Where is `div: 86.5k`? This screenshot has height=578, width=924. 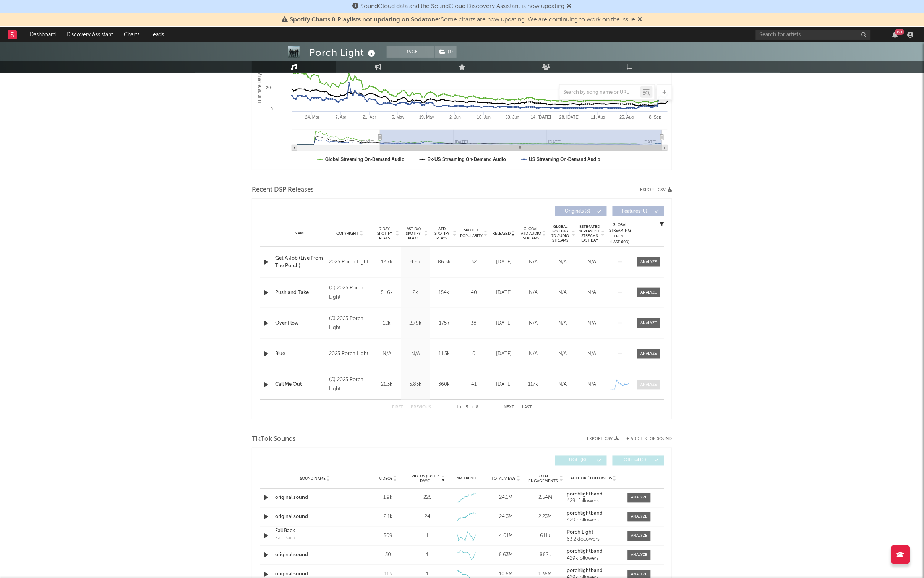 div: 86.5k is located at coordinates (444, 263).